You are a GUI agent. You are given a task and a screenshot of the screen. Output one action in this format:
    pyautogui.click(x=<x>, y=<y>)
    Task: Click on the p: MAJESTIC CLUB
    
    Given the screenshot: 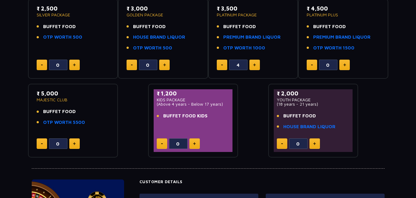 What is the action you would take?
    pyautogui.click(x=73, y=100)
    